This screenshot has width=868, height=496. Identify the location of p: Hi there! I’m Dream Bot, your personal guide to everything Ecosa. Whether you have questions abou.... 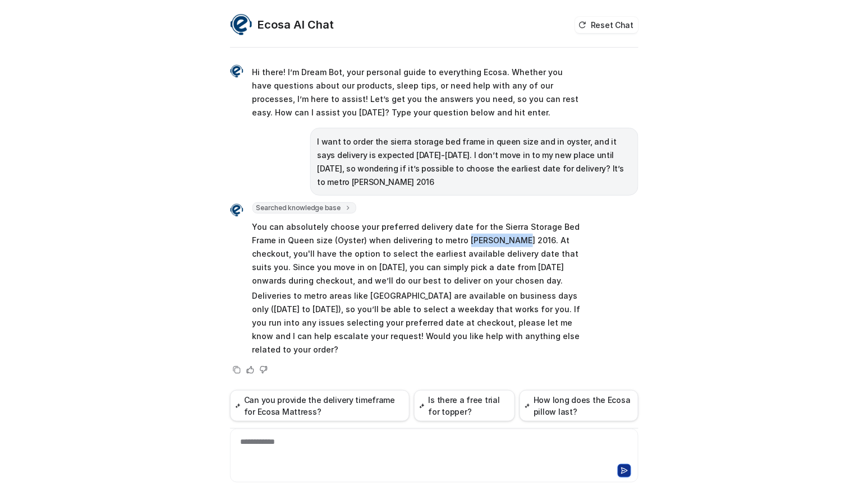
(416, 92).